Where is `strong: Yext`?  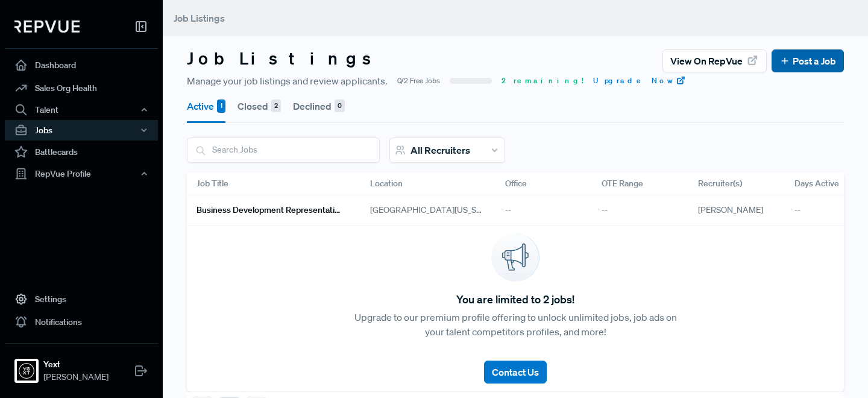
strong: Yext is located at coordinates (76, 364).